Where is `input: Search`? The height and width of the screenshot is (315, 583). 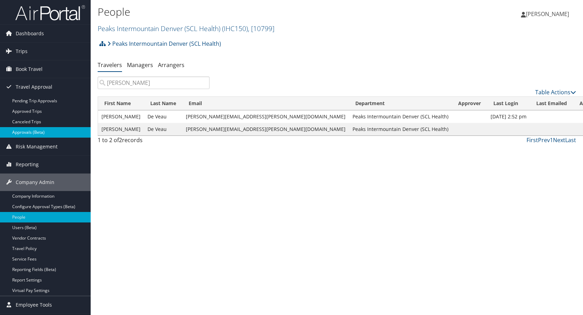 input: Search is located at coordinates (153, 83).